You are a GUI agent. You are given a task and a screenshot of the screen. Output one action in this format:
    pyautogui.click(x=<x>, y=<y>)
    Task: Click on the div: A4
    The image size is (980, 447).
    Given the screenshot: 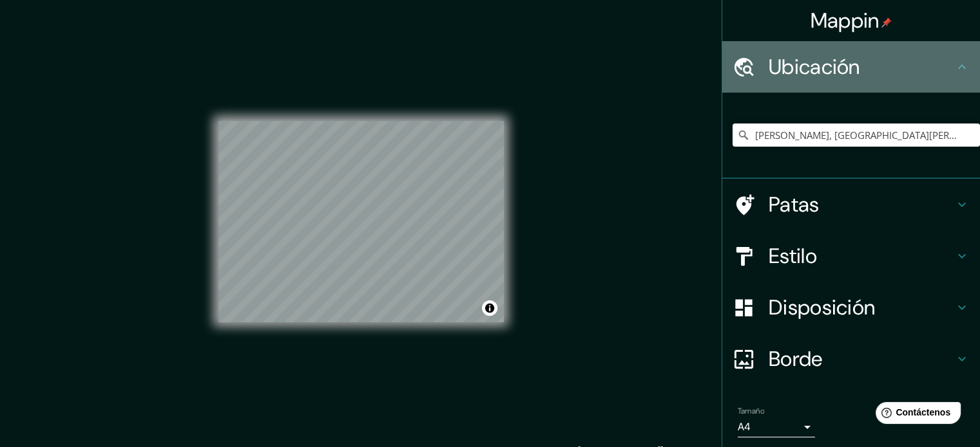 What is the action you would take?
    pyautogui.click(x=776, y=427)
    